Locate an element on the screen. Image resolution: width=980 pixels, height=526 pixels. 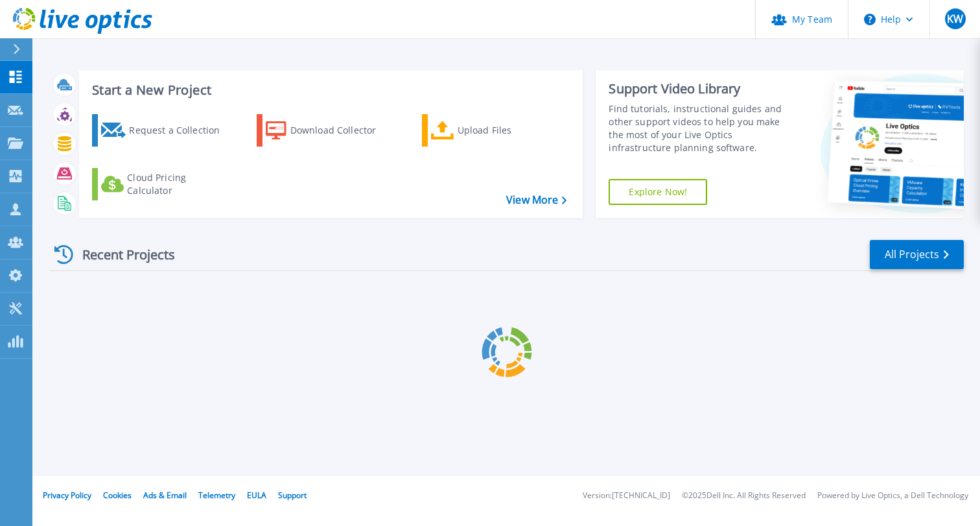
a: Privacy Policy is located at coordinates (67, 495).